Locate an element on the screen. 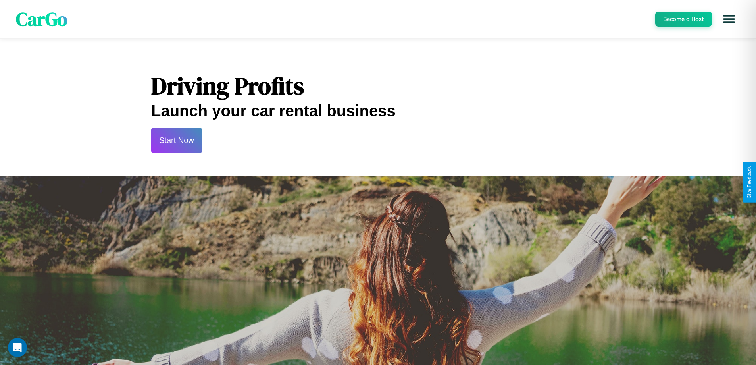 The image size is (756, 365). button: Become a Host is located at coordinates (683, 19).